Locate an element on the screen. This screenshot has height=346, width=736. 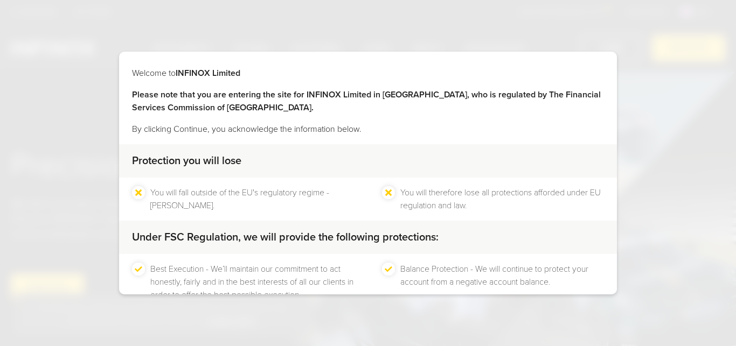
p: Welcome to is located at coordinates (368, 73).